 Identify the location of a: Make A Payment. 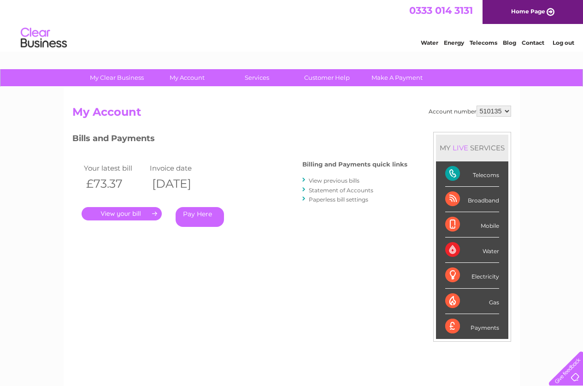
(397, 77).